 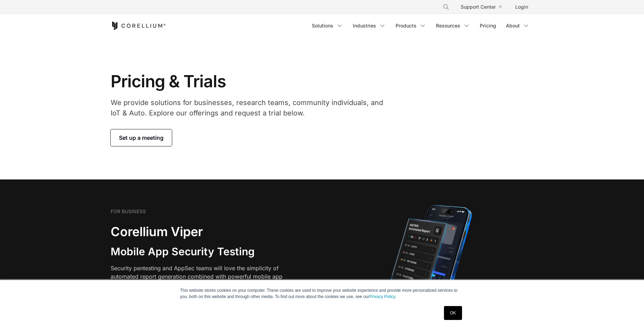 I want to click on a: Privacy Policy., so click(x=383, y=297).